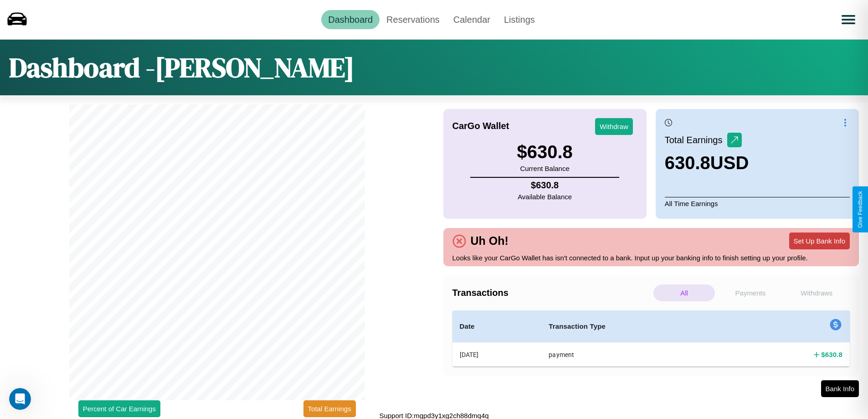 The image size is (868, 419). I want to click on p: Payments, so click(751, 292).